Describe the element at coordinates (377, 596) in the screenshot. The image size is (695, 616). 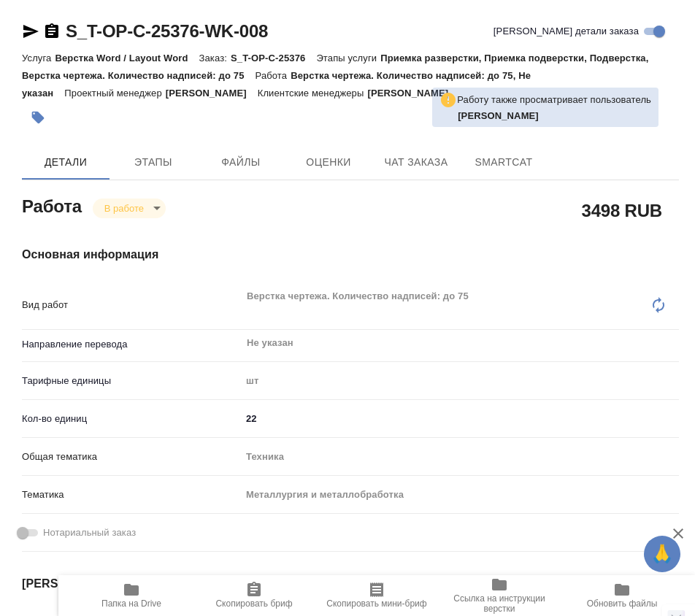
I see `button: Скопировать мини-бриф` at that location.